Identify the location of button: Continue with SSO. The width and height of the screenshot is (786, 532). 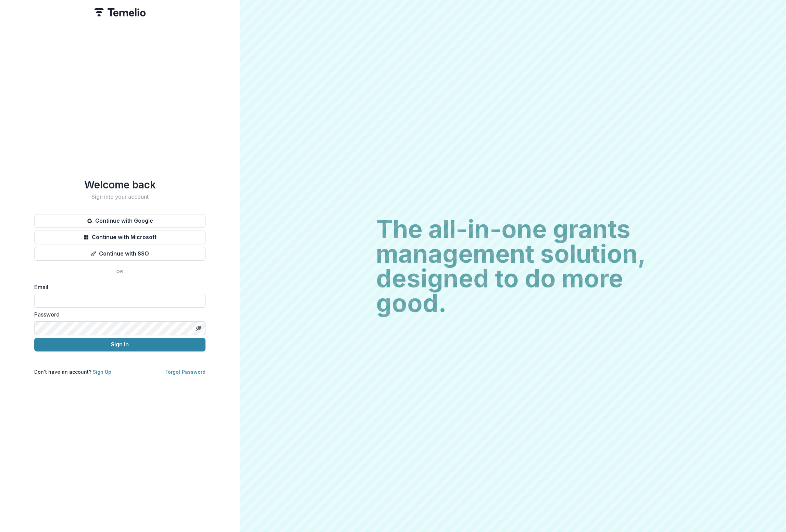
(120, 254).